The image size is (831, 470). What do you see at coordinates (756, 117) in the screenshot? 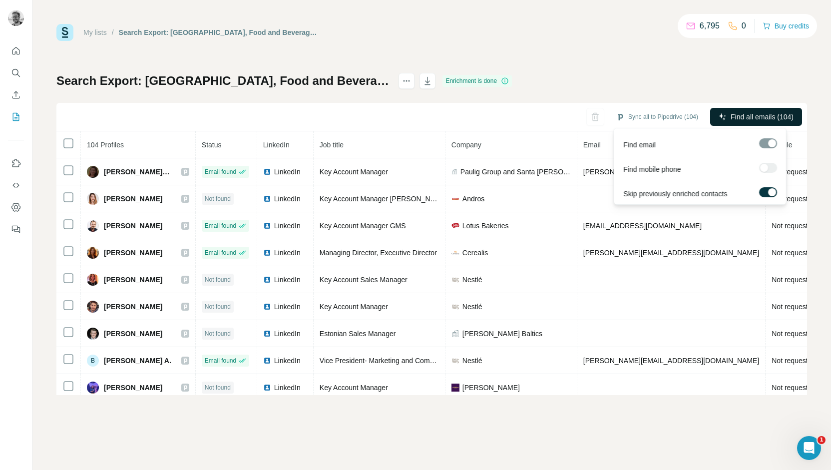
I see `button: Find all emails (104)` at bounding box center [756, 117].